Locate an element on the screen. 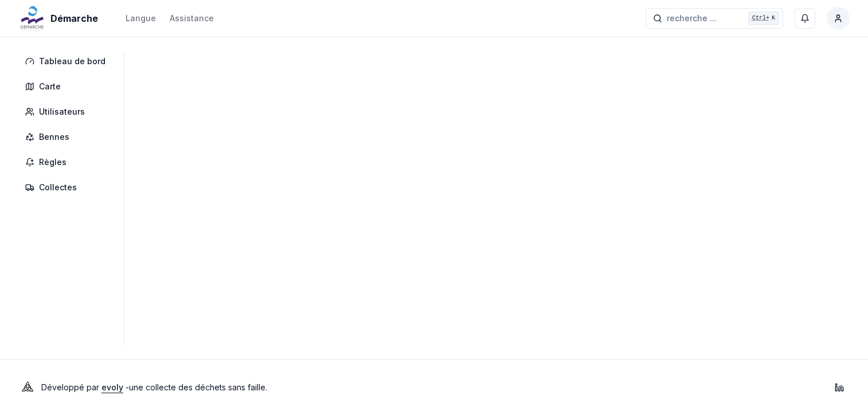  p: Développé par - une collecte des déchets sans faille . is located at coordinates (154, 388).